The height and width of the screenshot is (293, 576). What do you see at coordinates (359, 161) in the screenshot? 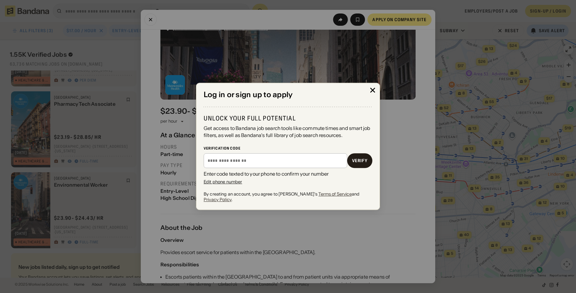
I see `div: Verify` at bounding box center [359, 161].